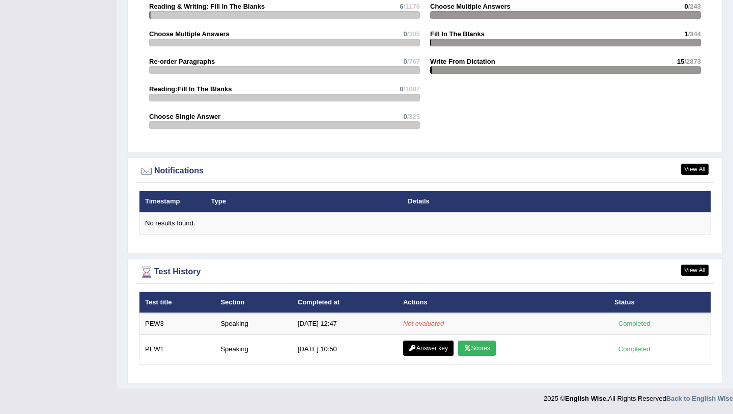 The width and height of the screenshot is (733, 414). Describe the element at coordinates (587, 398) in the screenshot. I see `strong: English Wise.` at that location.